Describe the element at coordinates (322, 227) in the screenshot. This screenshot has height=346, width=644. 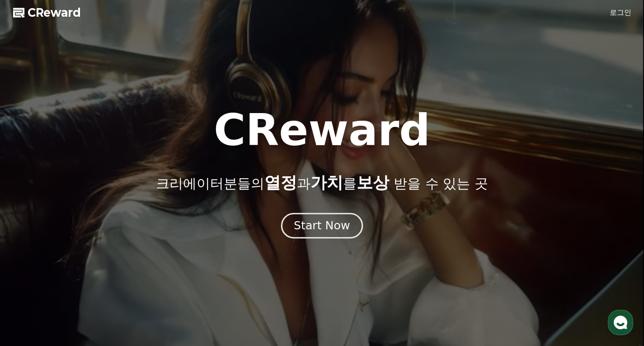
I see `a: Start Now` at that location.